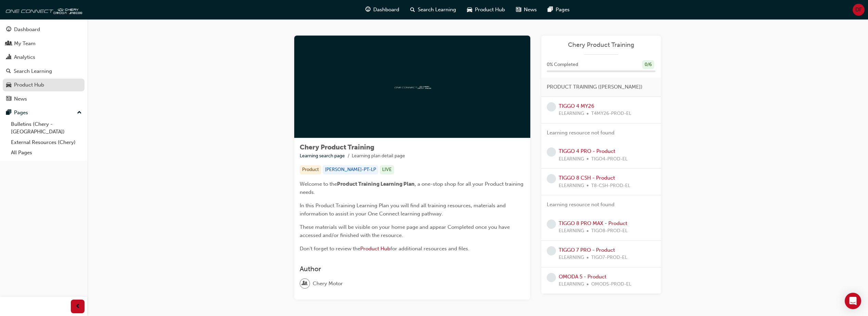 The image size is (868, 316). Describe the element at coordinates (433, 9) in the screenshot. I see `a: search-iconSearch Learning` at that location.